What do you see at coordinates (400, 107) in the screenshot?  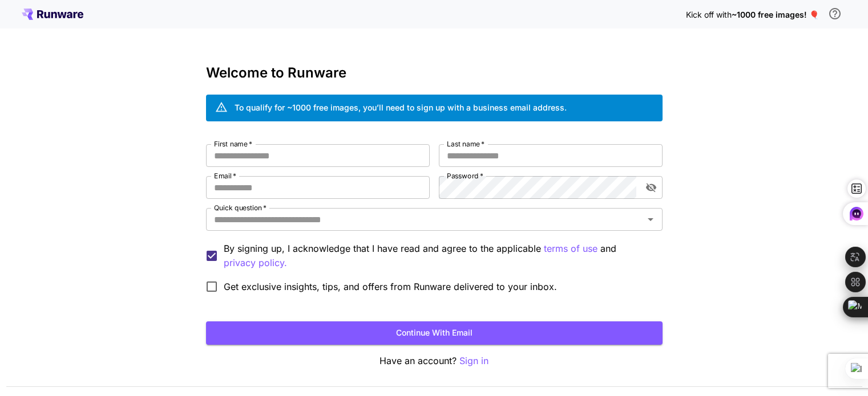 I see `div: To qualify for ~1000 free images, you’ll need to sign up with a business email address.` at bounding box center [400, 107].